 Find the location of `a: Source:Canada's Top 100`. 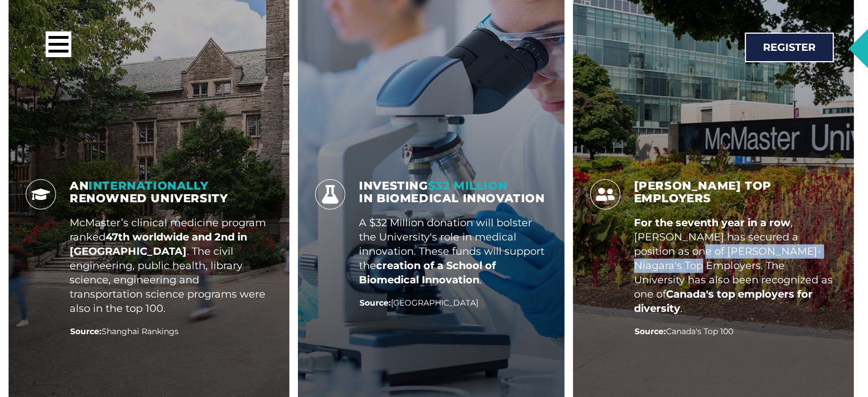

a: Source:Canada's Top 100 is located at coordinates (684, 331).